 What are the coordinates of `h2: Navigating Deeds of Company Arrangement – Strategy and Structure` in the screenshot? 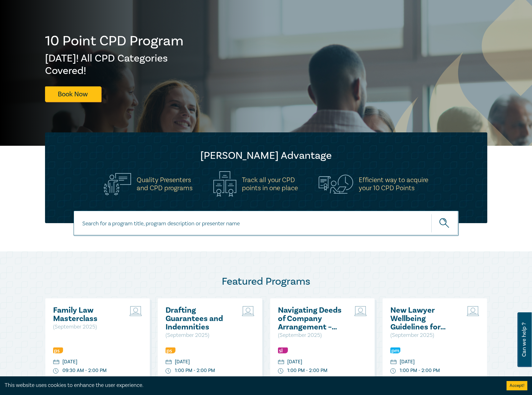 It's located at (311, 318).